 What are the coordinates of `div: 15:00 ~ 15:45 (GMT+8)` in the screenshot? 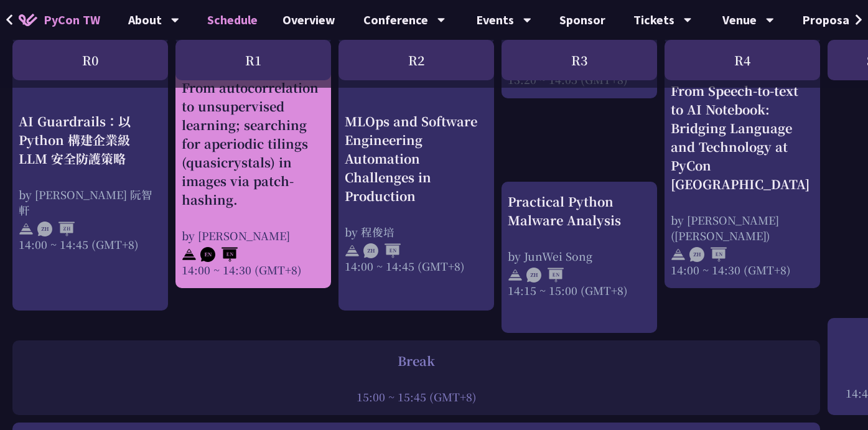 It's located at (416, 396).